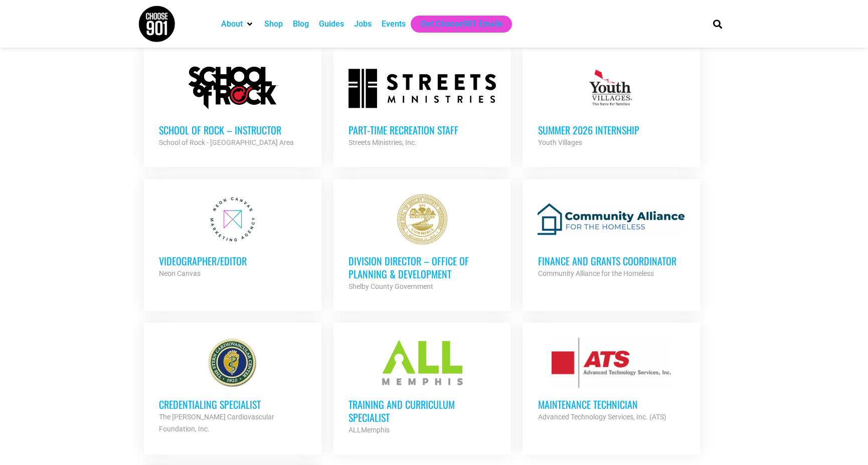 This screenshot has height=465, width=868. What do you see at coordinates (423, 106) in the screenshot?
I see `a: Part-time Recreation Staff Streets Ministries, Inc.` at bounding box center [423, 106].